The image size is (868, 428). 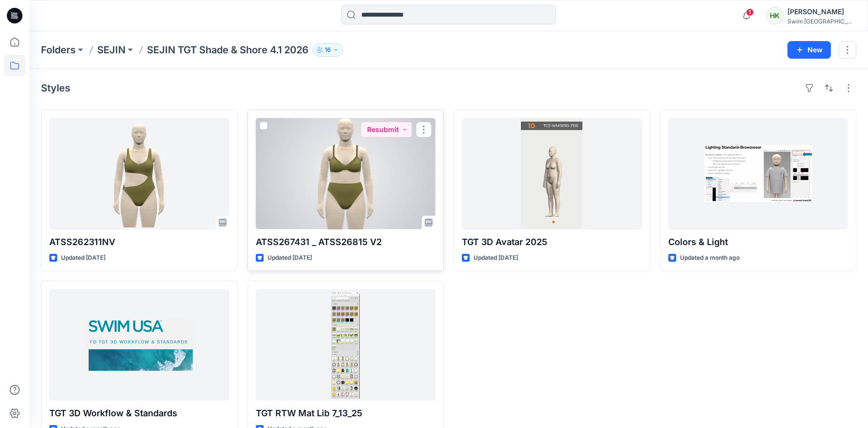 What do you see at coordinates (758, 174) in the screenshot?
I see `a: Colors & Light` at bounding box center [758, 174].